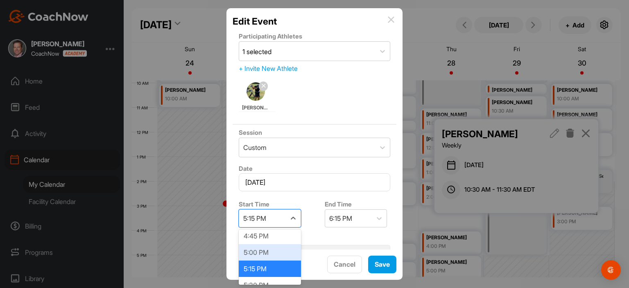 This screenshot has width=629, height=288. What do you see at coordinates (270, 36) in the screenshot?
I see `label: Participating Athletes` at bounding box center [270, 36].